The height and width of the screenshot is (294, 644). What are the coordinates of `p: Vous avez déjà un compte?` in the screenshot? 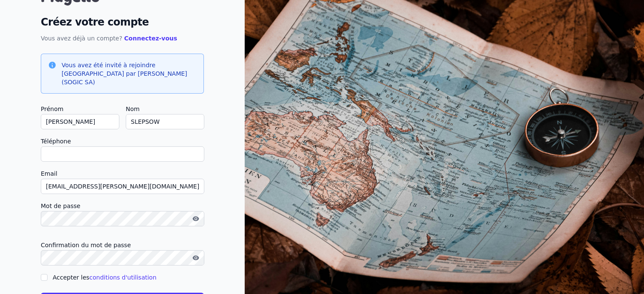 It's located at (122, 39).